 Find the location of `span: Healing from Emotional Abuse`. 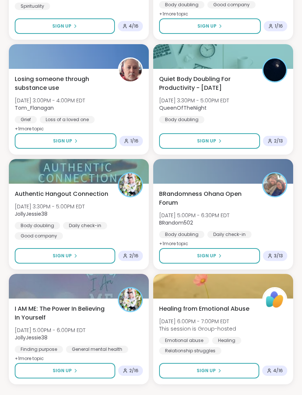

span: Healing from Emotional Abuse is located at coordinates (204, 309).